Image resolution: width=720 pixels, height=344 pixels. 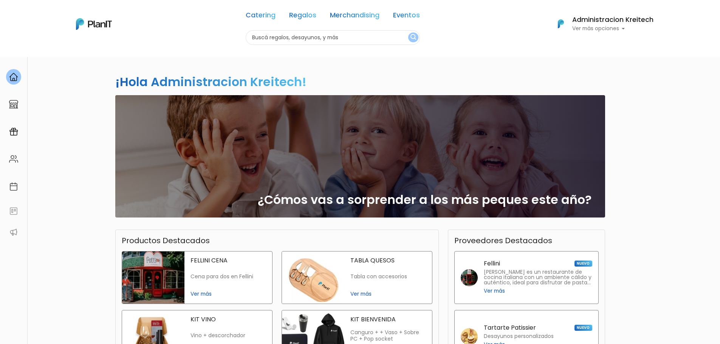 I want to click on p: KIT BIENVENIDA, so click(x=388, y=320).